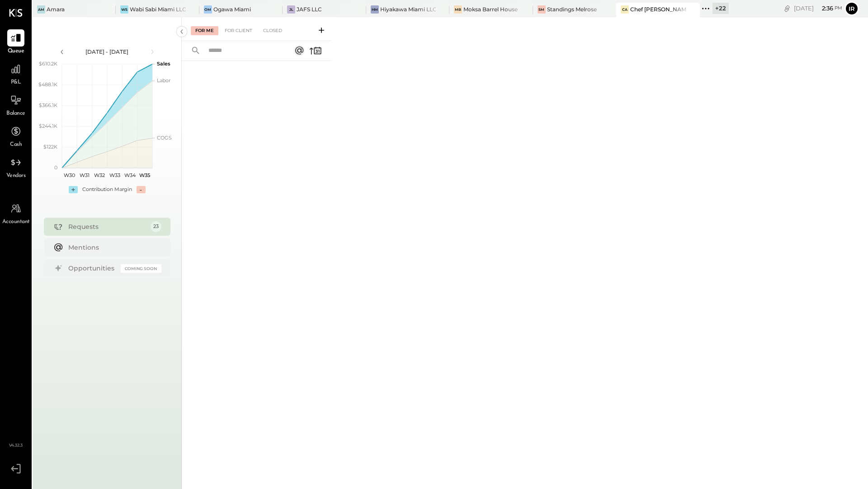  Describe the element at coordinates (16, 176) in the screenshot. I see `span: Vendors` at that location.